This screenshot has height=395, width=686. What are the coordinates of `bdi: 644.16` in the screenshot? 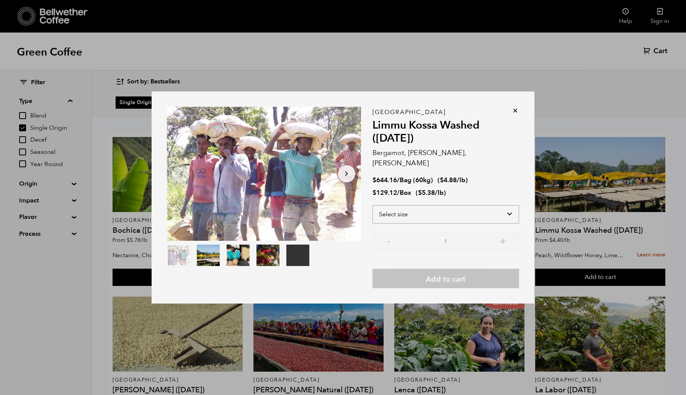 It's located at (385, 180).